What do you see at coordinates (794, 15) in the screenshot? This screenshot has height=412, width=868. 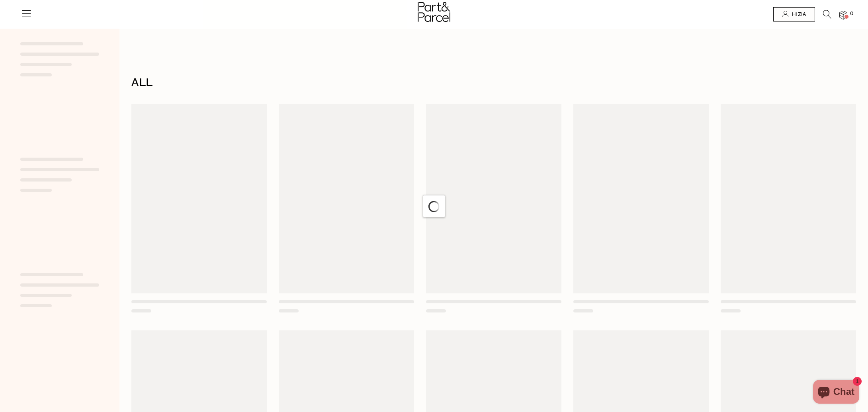 I see `a: Hi Zia` at bounding box center [794, 15].